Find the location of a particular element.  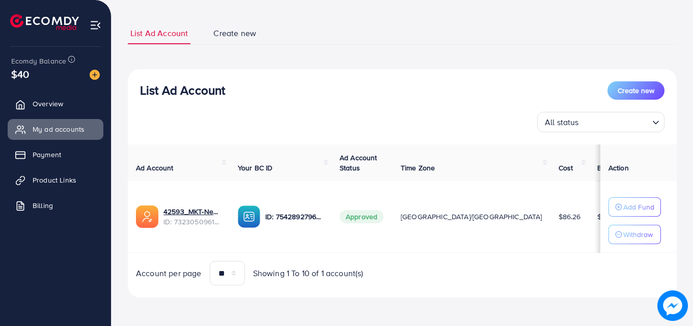

a: Product Links is located at coordinates (55, 180).